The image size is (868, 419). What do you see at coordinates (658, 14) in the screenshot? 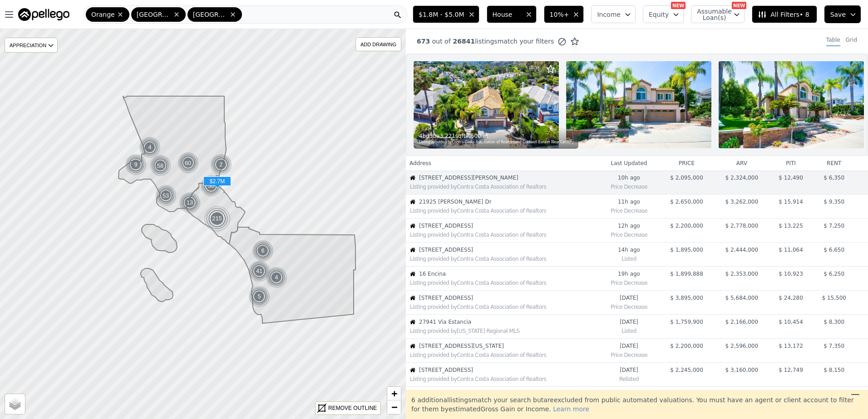
I see `span: Equity` at bounding box center [658, 14].